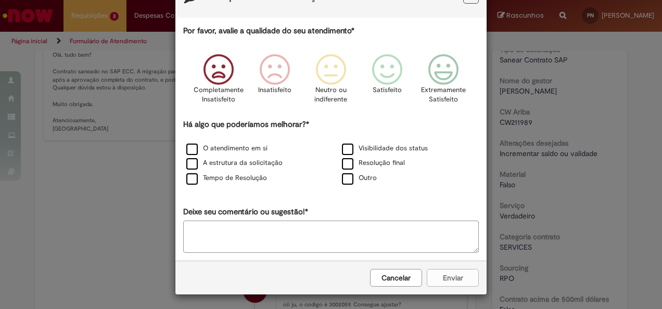 The width and height of the screenshot is (662, 309). Describe the element at coordinates (226, 178) in the screenshot. I see `label: Tempo de Resolução` at that location.